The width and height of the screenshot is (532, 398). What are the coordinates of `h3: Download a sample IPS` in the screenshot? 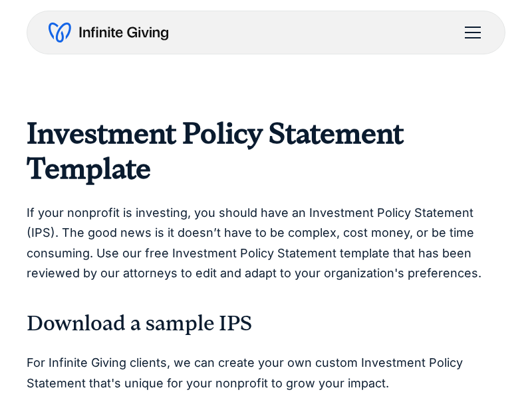 It's located at (266, 324).